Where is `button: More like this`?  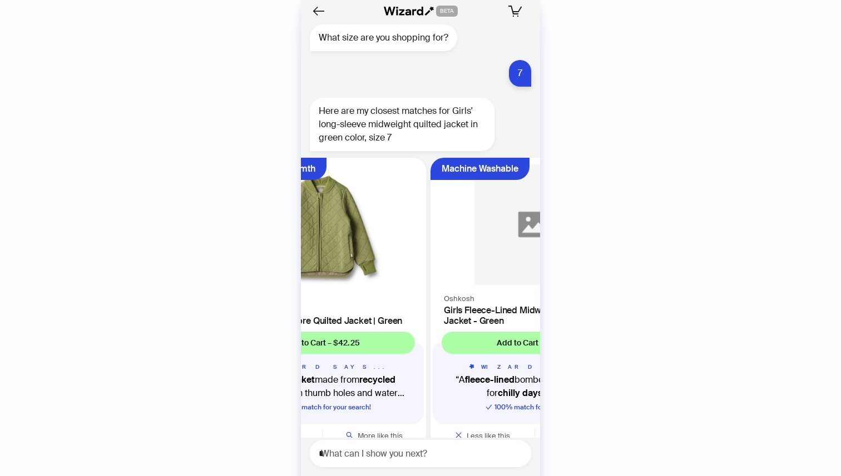
button: More like this is located at coordinates (374, 436).